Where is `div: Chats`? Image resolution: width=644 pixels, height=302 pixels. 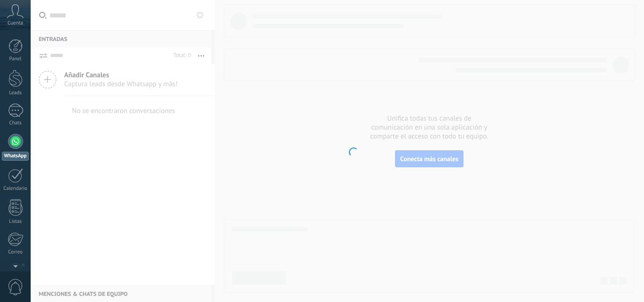
div: Chats is located at coordinates (15, 123).